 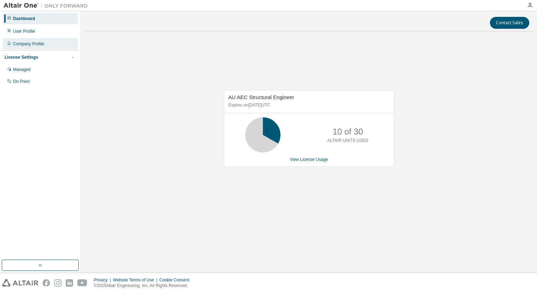 What do you see at coordinates (24, 19) in the screenshot?
I see `div: Dashboard` at bounding box center [24, 19].